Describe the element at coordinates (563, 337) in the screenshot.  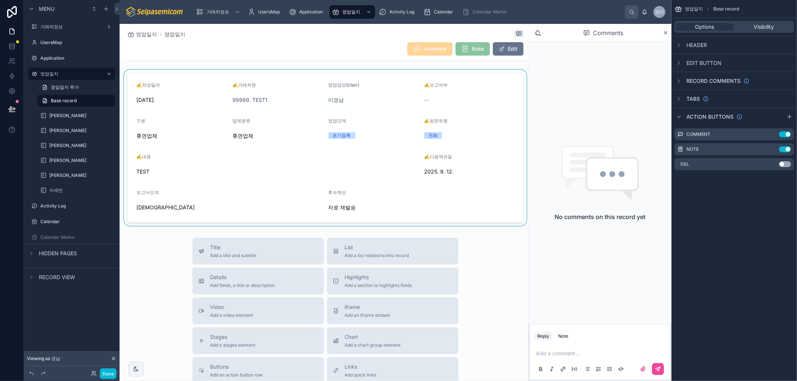
I see `button: Note` at that location.